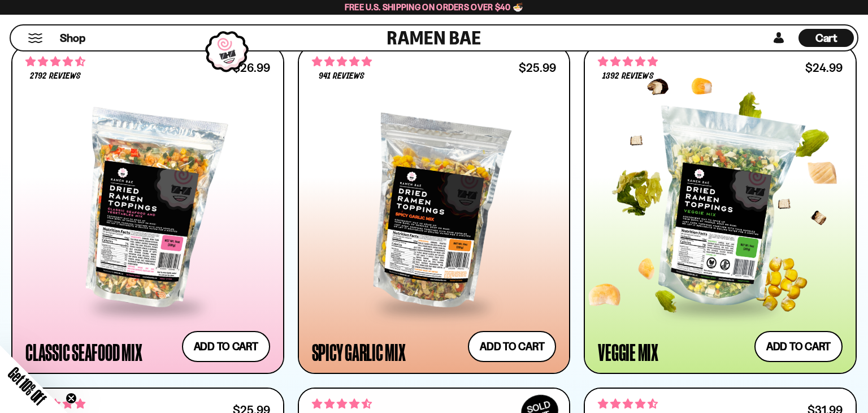  What do you see at coordinates (826, 38) in the screenshot?
I see `a: Cart` at bounding box center [826, 38].